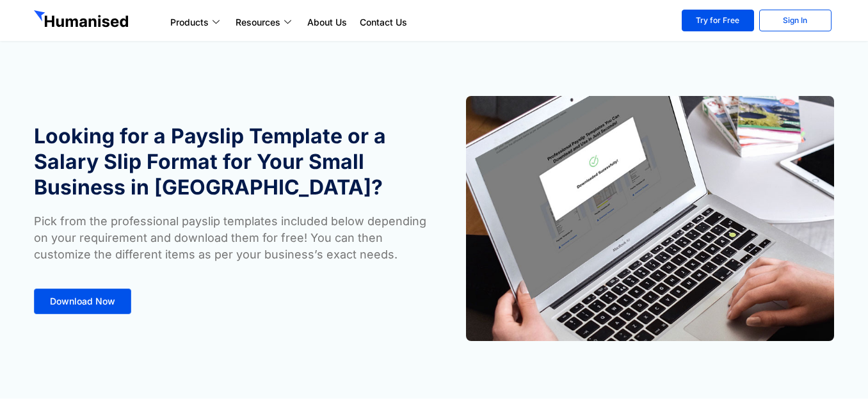 The width and height of the screenshot is (868, 405). Describe the element at coordinates (265, 23) in the screenshot. I see `a: Resources` at that location.